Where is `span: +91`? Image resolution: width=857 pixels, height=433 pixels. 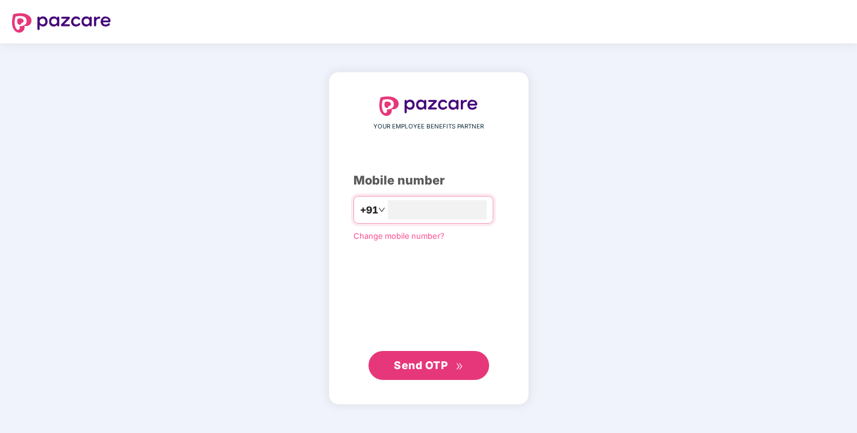
span: +91 is located at coordinates (369, 210).